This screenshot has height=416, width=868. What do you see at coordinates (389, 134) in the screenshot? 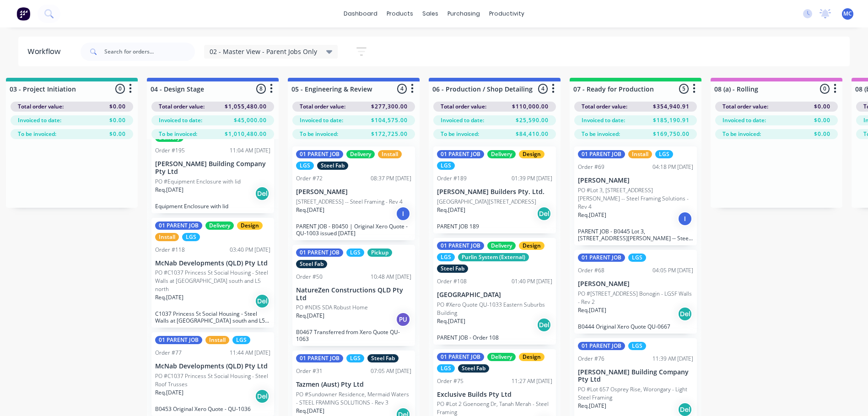
I see `span: $172,725.00` at bounding box center [389, 134].